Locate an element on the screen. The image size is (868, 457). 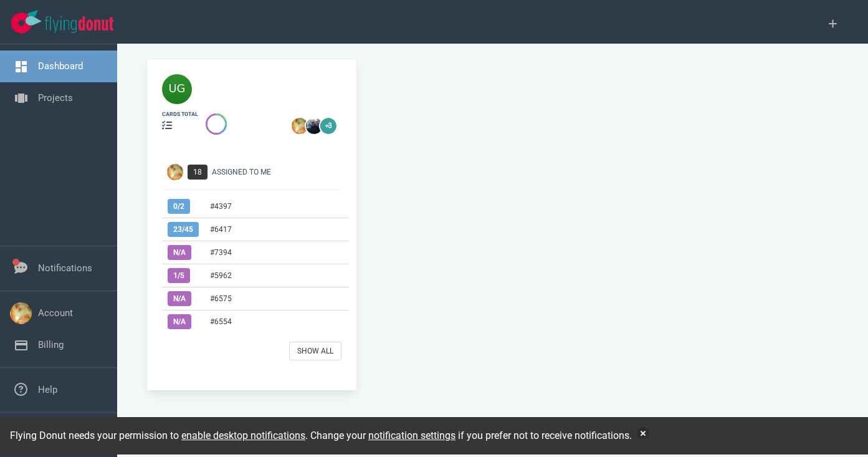
text: +3 is located at coordinates (328, 125).